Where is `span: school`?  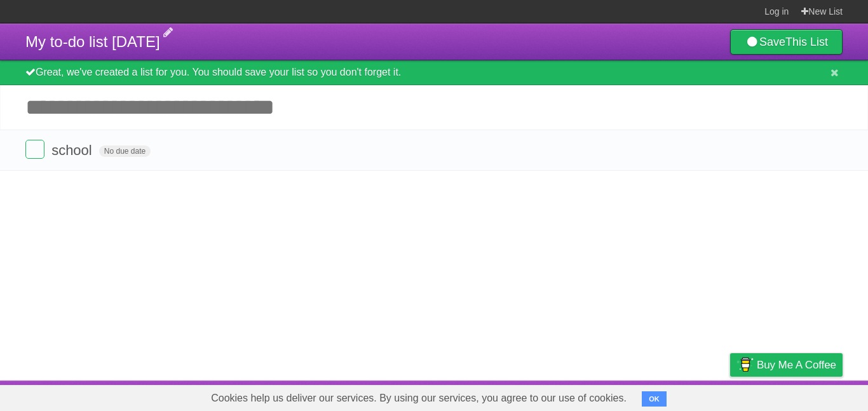 span: school is located at coordinates (73, 150).